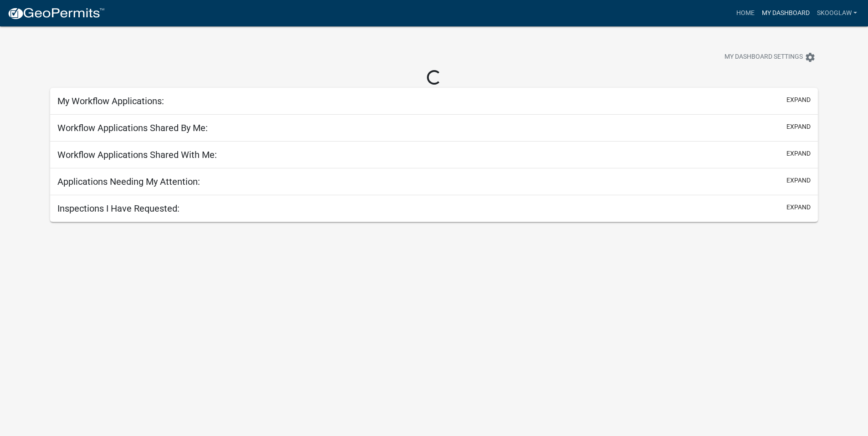 This screenshot has height=436, width=868. What do you see at coordinates (811, 57) in the screenshot?
I see `i: settings` at bounding box center [811, 57].